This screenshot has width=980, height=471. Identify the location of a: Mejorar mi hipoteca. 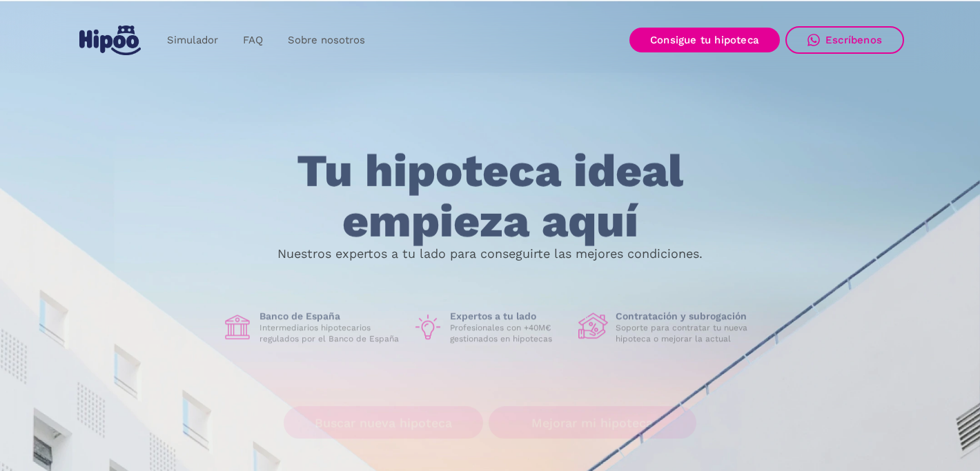
(592, 423).